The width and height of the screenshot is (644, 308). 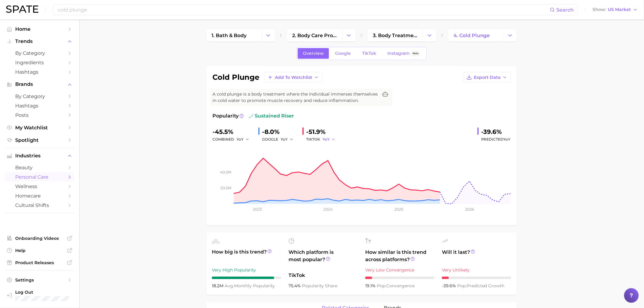 I want to click on span: 2. body care products, so click(x=315, y=35).